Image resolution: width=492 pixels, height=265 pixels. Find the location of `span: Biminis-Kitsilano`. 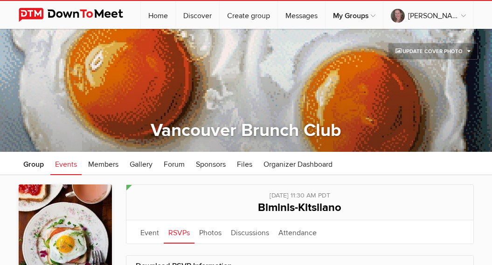

span: Biminis-Kitsilano is located at coordinates (299, 207).